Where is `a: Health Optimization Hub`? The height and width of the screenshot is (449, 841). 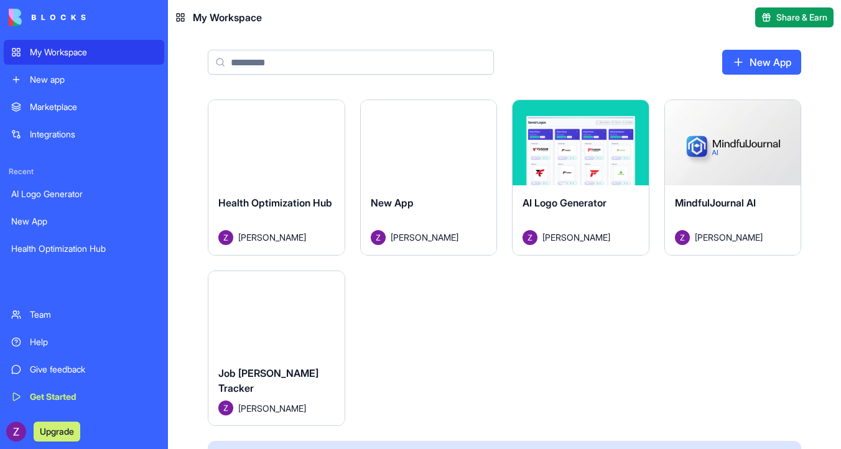 a: Health Optimization Hub is located at coordinates (84, 249).